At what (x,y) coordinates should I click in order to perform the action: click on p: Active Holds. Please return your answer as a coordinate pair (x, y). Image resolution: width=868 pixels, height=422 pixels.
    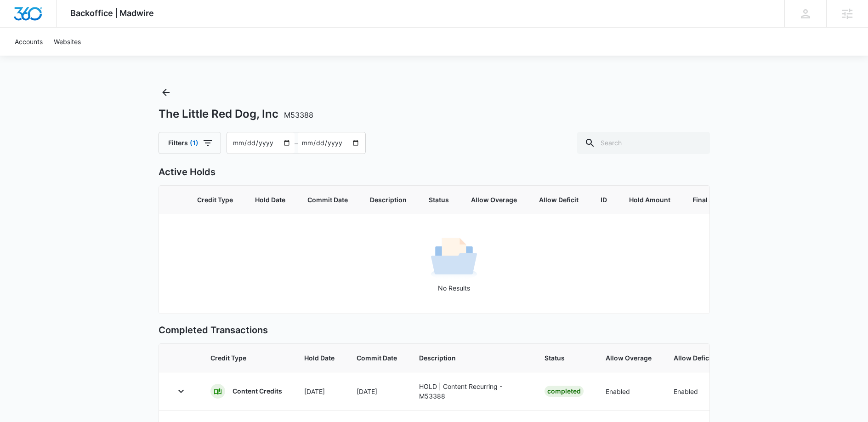
    Looking at the image, I should click on (434, 172).